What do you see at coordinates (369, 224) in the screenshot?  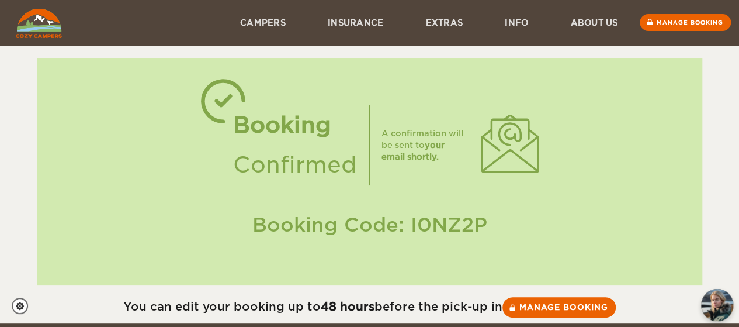 I see `div: Booking Code: I0NZ2P` at bounding box center [369, 224].